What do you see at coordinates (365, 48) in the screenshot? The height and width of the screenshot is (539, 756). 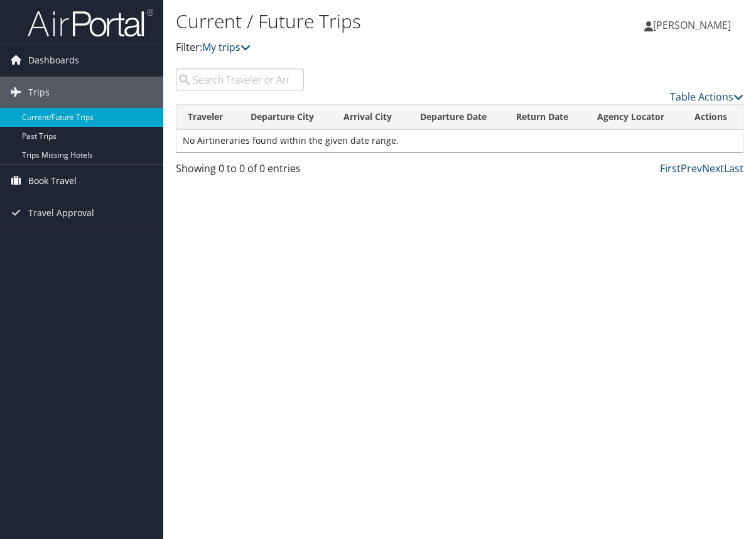 I see `p: Filter:` at bounding box center [365, 48].